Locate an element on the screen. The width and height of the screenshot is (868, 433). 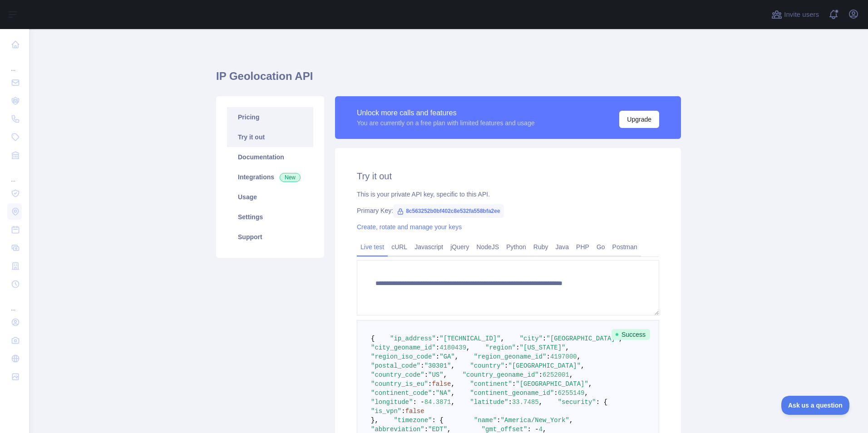
span: "region" is located at coordinates (501, 348).